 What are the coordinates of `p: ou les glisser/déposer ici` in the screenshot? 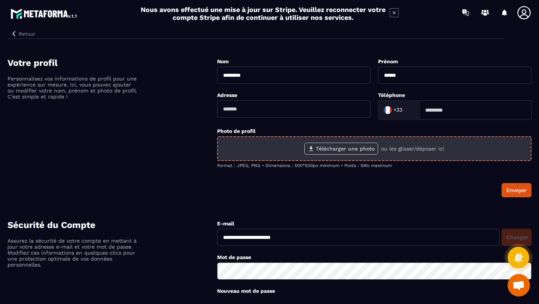 It's located at (413, 149).